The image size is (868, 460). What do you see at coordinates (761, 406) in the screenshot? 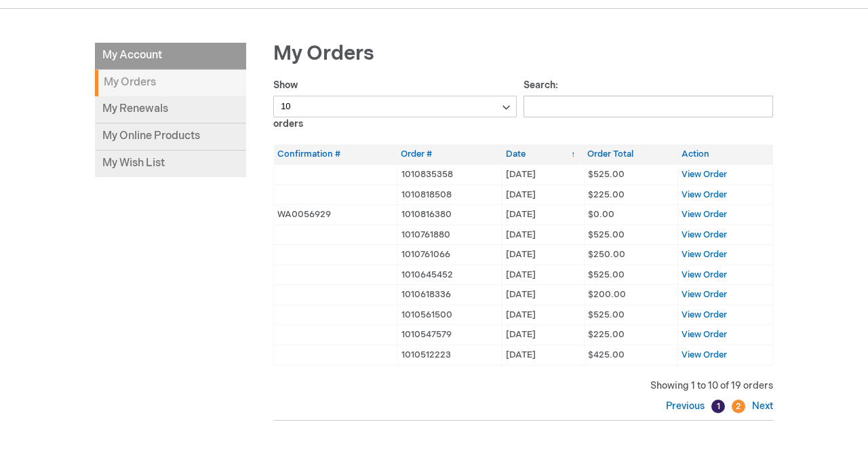
I see `a: Next` at bounding box center [761, 406].